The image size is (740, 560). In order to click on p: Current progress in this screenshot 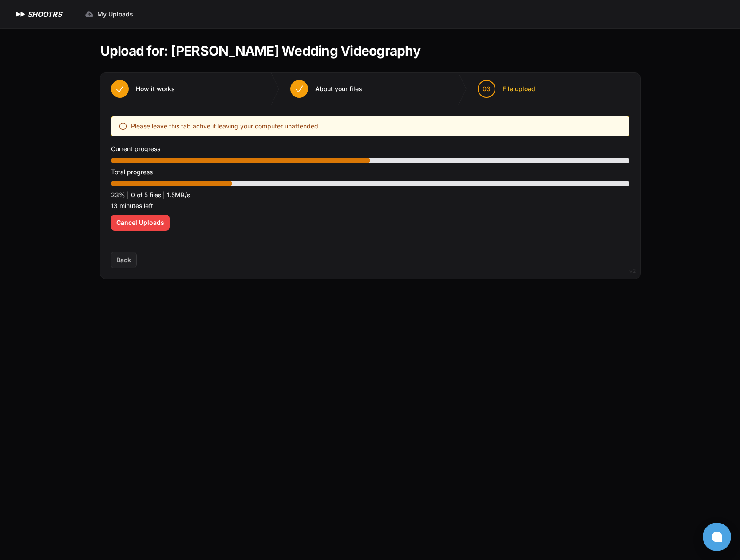, I will do `click(370, 149)`.